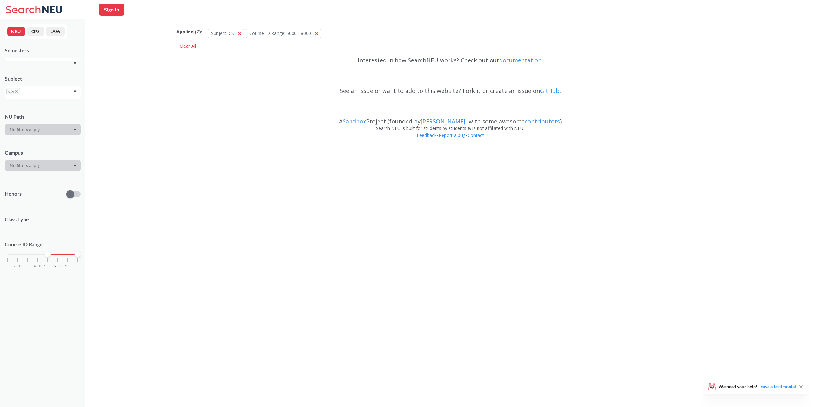 The width and height of the screenshot is (815, 407). I want to click on button: Sign In, so click(111, 10).